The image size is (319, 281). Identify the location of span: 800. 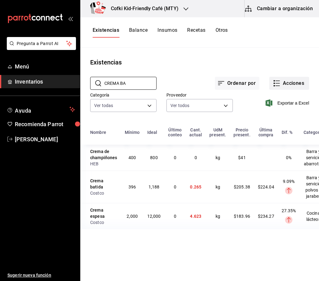
(154, 158).